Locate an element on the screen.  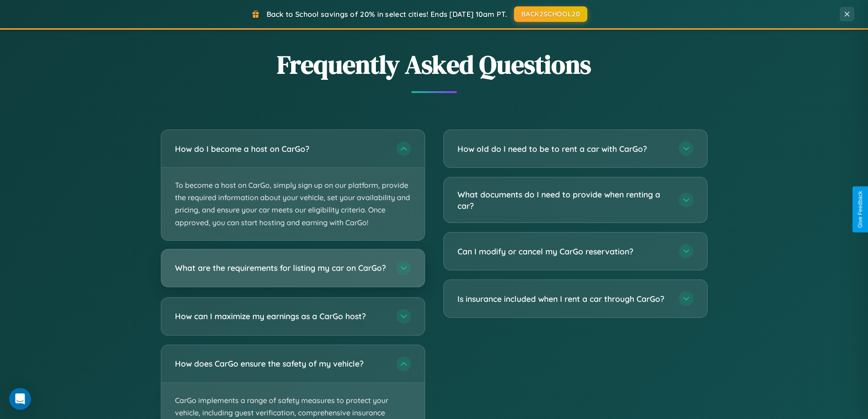
div: Open Intercom Messenger is located at coordinates (20, 399).